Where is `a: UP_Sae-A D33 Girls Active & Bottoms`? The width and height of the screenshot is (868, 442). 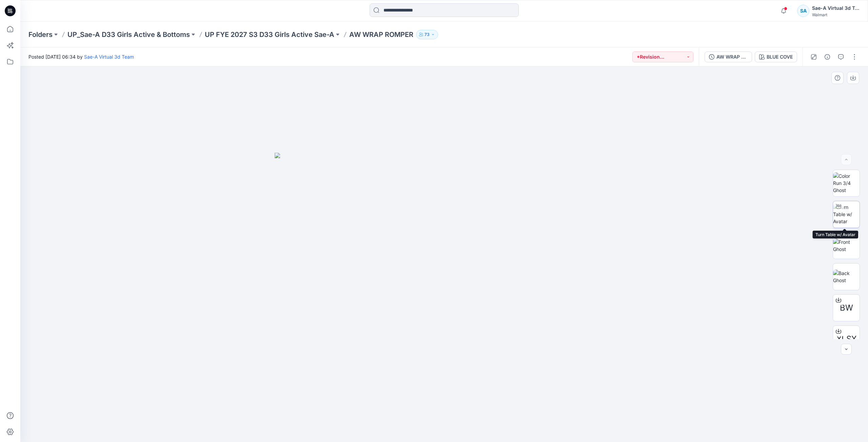
a: UP_Sae-A D33 Girls Active & Bottoms is located at coordinates (129, 35).